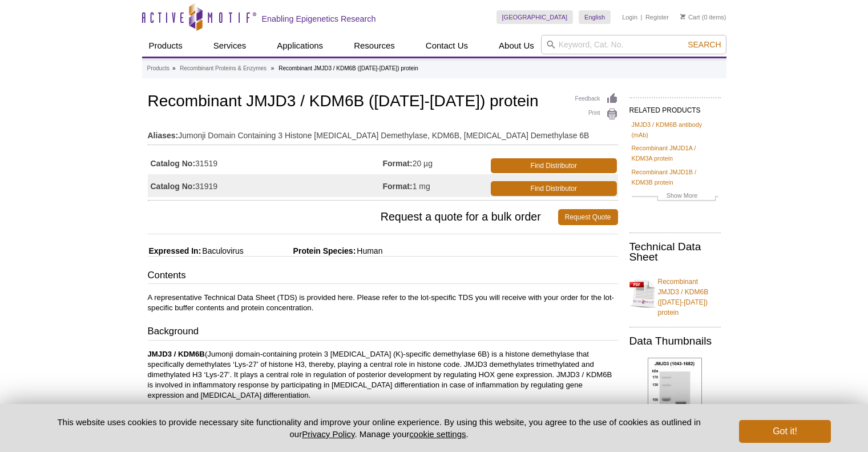 This screenshot has width=868, height=452. What do you see at coordinates (657, 17) in the screenshot?
I see `a: Register` at bounding box center [657, 17].